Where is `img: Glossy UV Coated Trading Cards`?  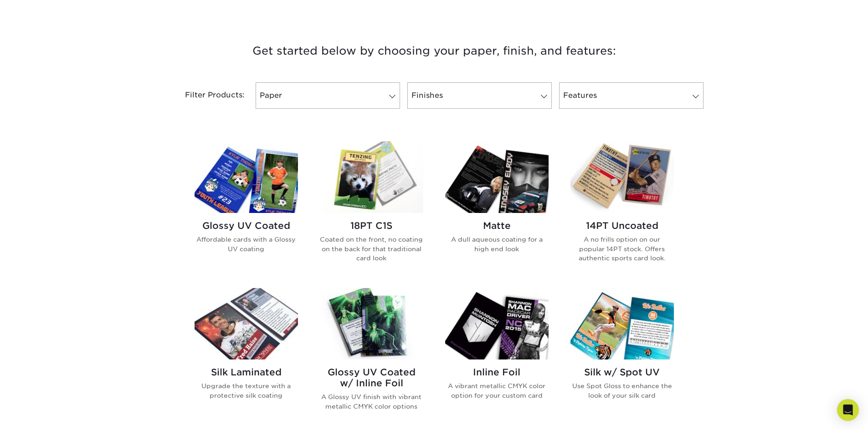
img: Glossy UV Coated Trading Cards is located at coordinates (246, 177).